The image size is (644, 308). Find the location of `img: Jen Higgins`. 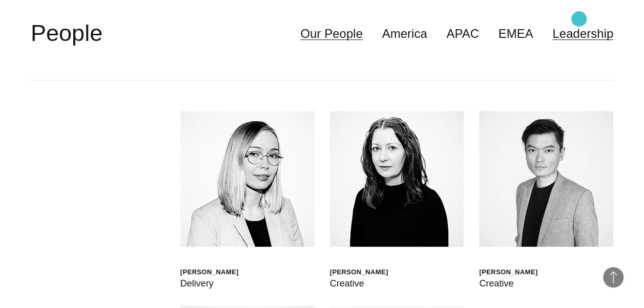

img: Jen Higgins is located at coordinates (397, 179).